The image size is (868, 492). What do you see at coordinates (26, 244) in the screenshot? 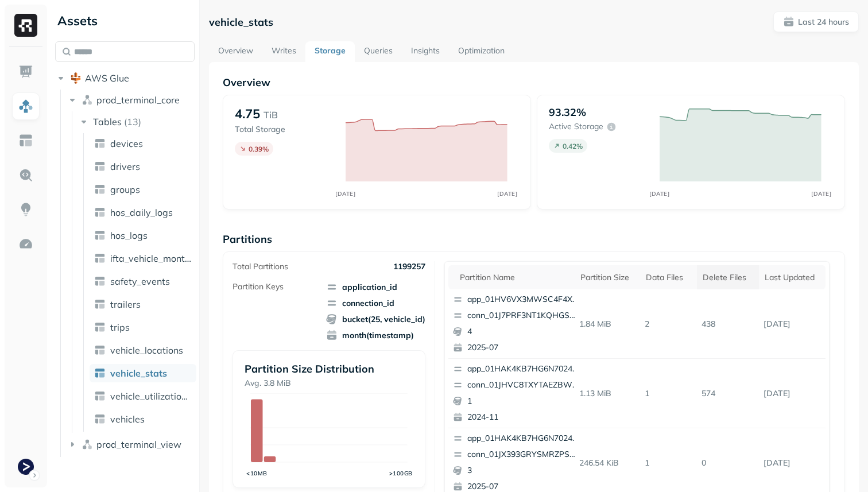
I see `img: Optimization` at bounding box center [26, 244].